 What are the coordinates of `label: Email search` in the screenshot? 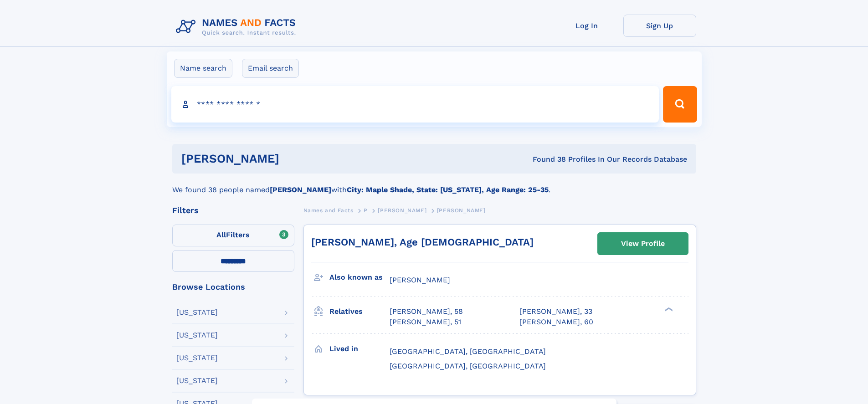 It's located at (270, 68).